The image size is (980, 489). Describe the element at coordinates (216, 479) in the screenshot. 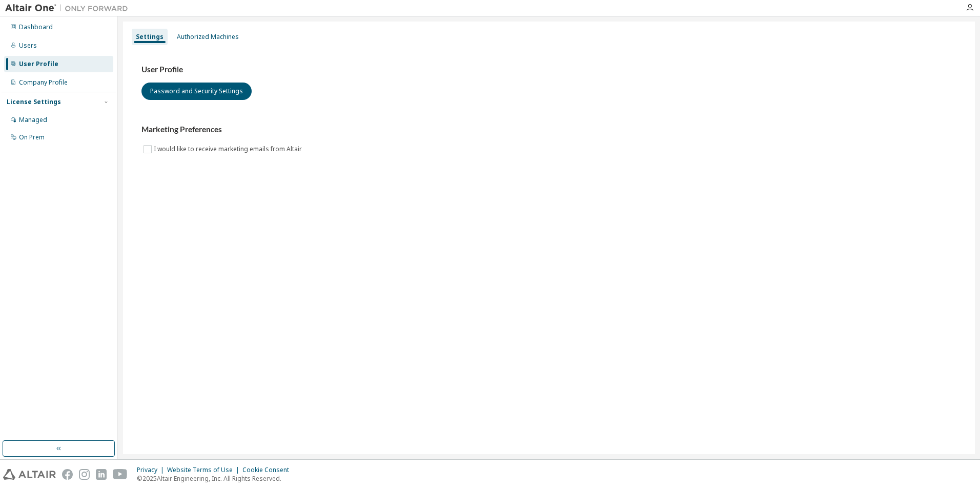

I see `p: © 2025 Altair Engineering, Inc. All Rights Reserved.` at that location.